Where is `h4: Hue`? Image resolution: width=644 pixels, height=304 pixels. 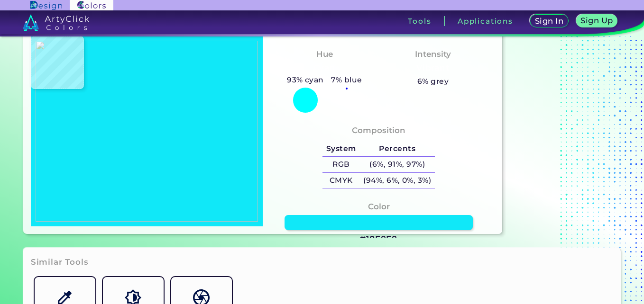 h4: Hue is located at coordinates (324, 54).